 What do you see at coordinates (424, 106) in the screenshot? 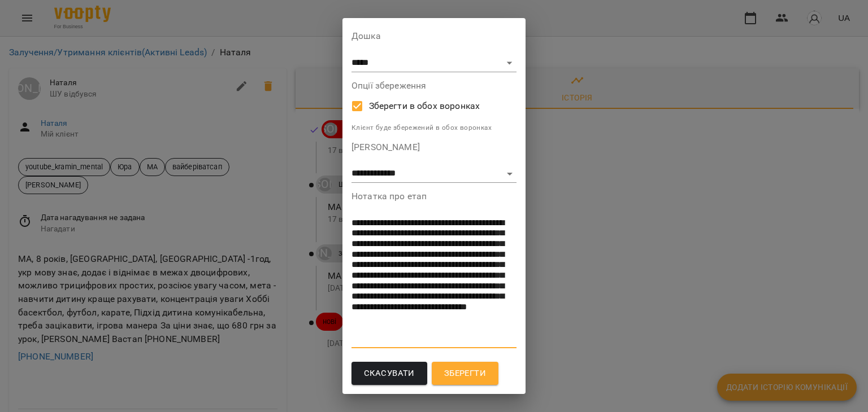
I see `span: Зберегти в обох воронках` at bounding box center [424, 106].